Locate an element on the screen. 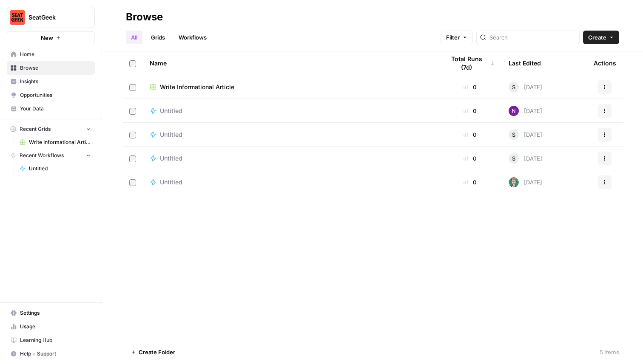  span: Insights is located at coordinates (55, 82).